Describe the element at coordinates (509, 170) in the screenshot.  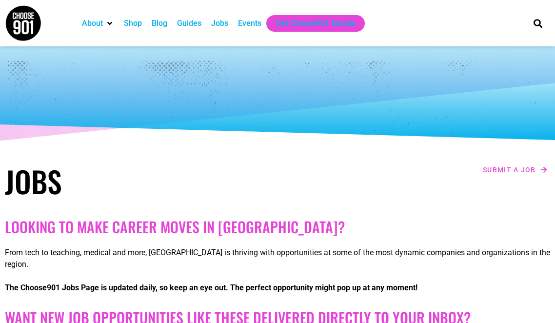
I see `span: Submit a job` at that location.